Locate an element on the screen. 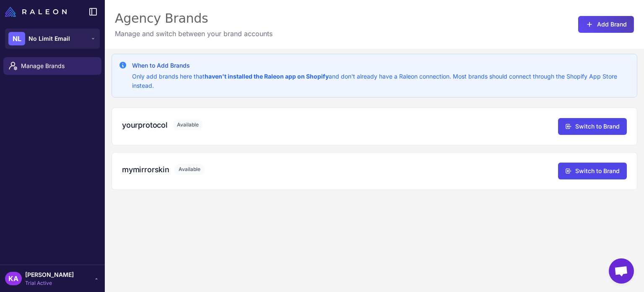 This screenshot has width=644, height=292. button: NLNo Limit Email is located at coordinates (52, 38).